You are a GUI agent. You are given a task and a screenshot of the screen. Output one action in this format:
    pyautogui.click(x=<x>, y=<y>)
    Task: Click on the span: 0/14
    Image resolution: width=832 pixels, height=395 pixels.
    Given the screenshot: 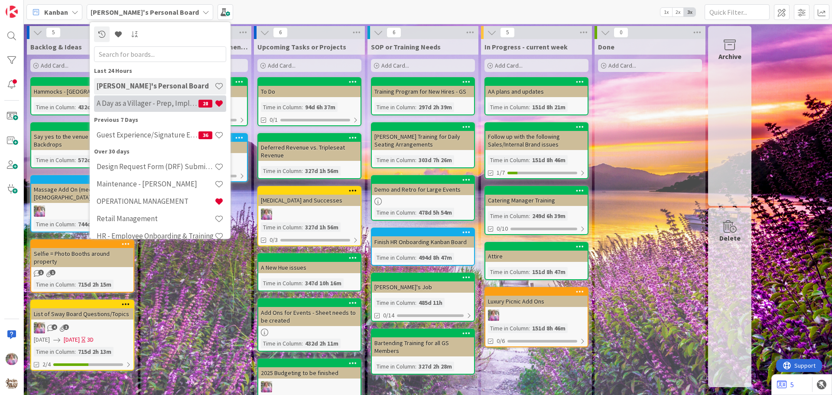 What is the action you would take?
    pyautogui.click(x=389, y=315)
    